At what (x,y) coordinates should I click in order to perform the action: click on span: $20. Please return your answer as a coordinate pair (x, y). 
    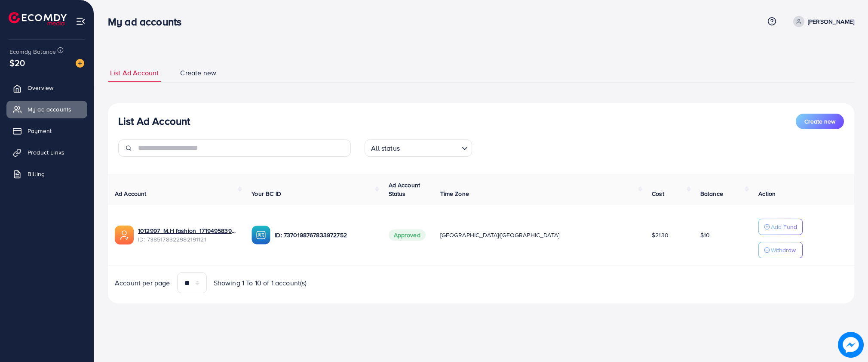
    Looking at the image, I should click on (17, 62).